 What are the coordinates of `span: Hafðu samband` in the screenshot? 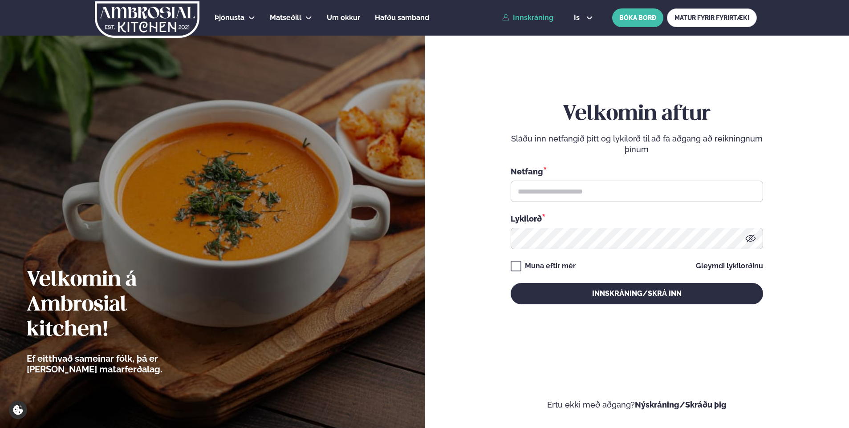 It's located at (402, 17).